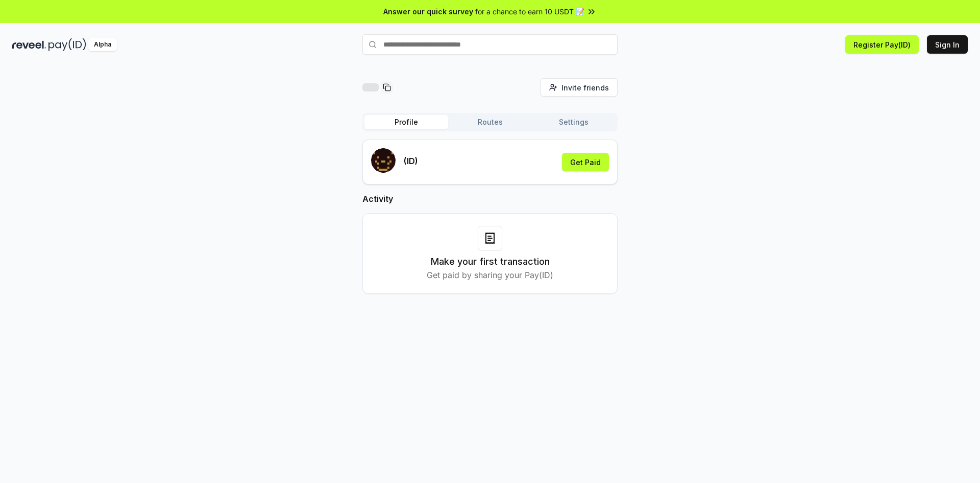 Image resolution: width=980 pixels, height=483 pixels. Describe the element at coordinates (406, 122) in the screenshot. I see `button: Profile` at that location.